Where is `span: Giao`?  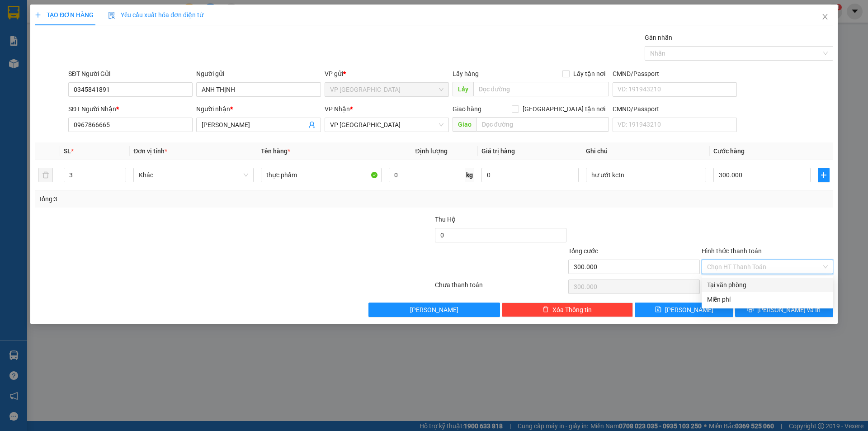 span: Giao is located at coordinates (465, 124).